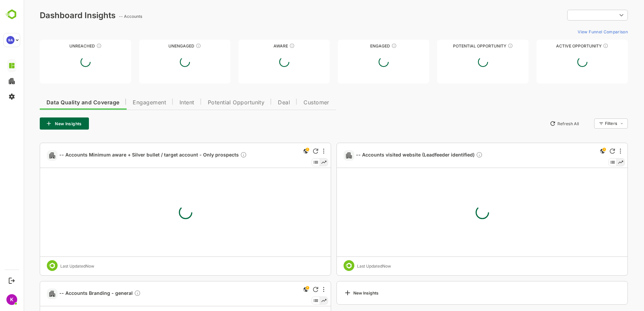 The image size is (644, 311). What do you see at coordinates (396, 156) in the screenshot?
I see `span: -- Accounts visited website (Leadfeeder identified)` at bounding box center [396, 156].